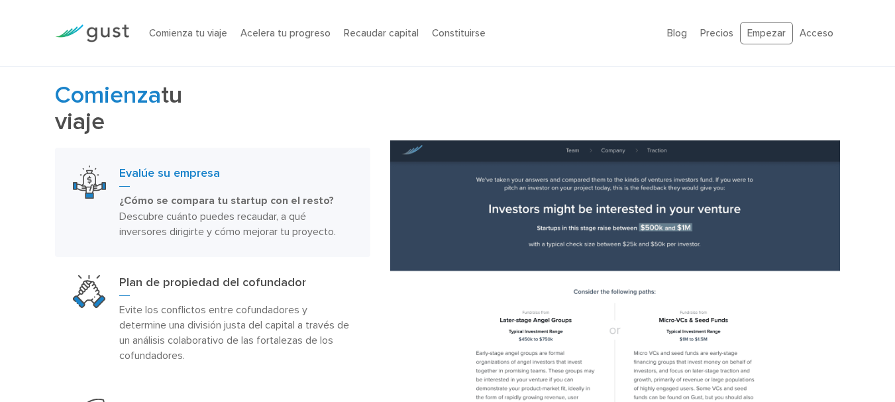 The height and width of the screenshot is (402, 895). Describe the element at coordinates (89, 182) in the screenshot. I see `img: Evalúe su empresa como punto de referencia` at that location.